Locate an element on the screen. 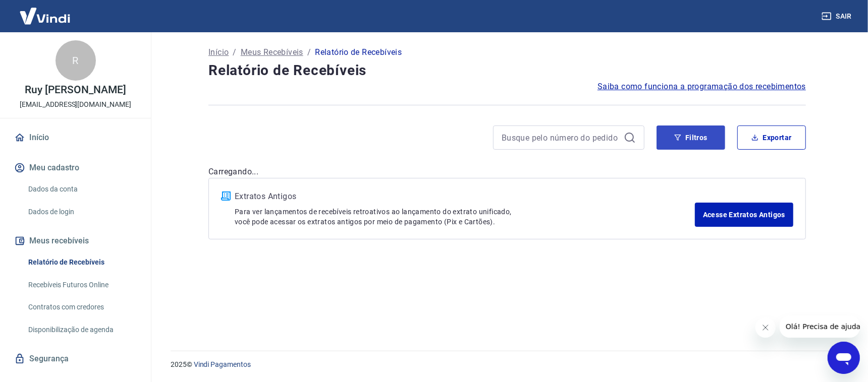  button: Exportar is located at coordinates (771, 137).